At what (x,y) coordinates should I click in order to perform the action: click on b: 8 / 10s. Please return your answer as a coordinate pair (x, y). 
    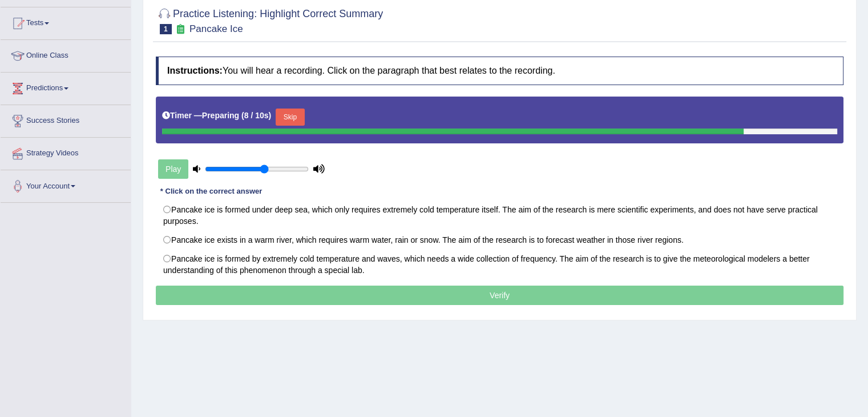
    Looking at the image, I should click on (256, 115).